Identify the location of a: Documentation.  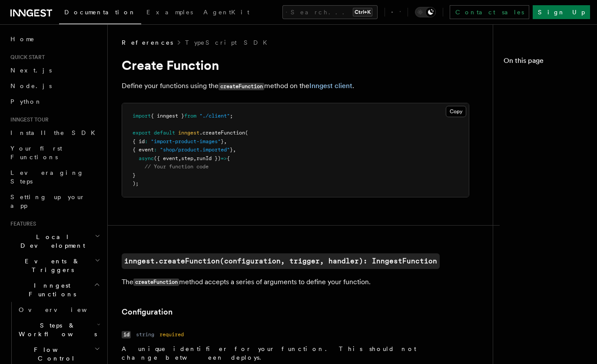
(100, 14).